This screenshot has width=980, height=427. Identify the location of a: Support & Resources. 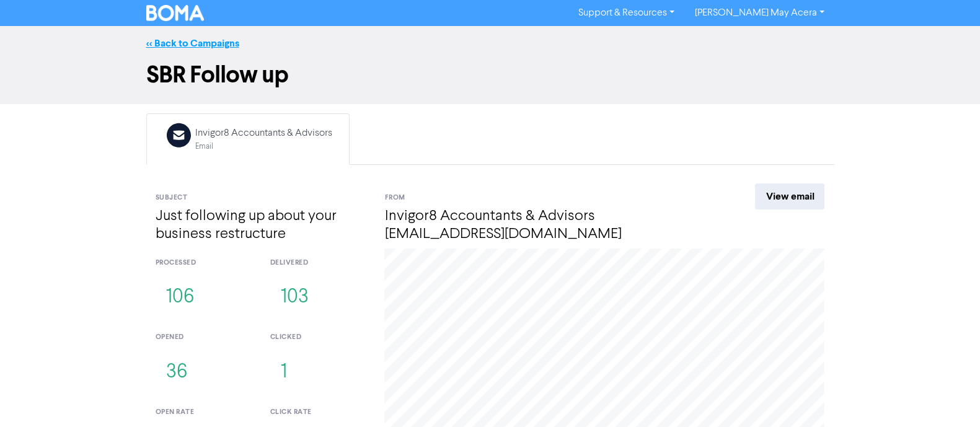
(626, 13).